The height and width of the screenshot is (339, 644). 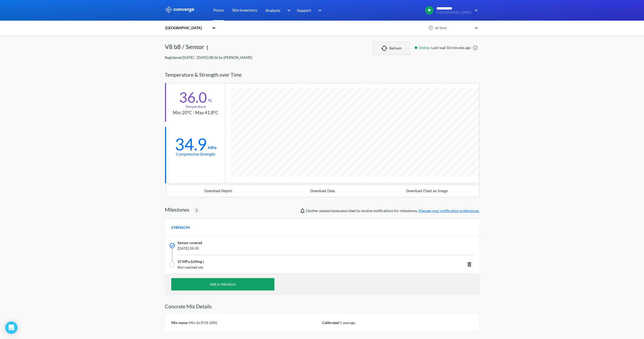 I want to click on span: 1, so click(x=197, y=210).